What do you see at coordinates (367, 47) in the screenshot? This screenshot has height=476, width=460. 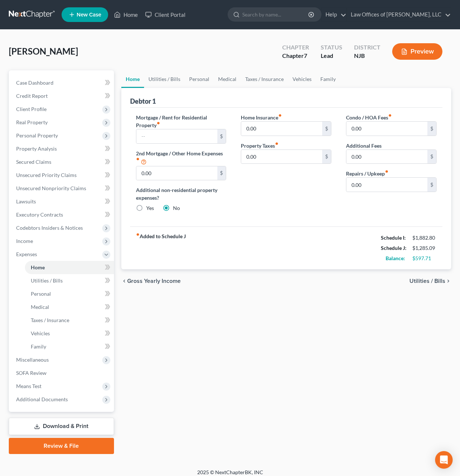 I see `div: District` at bounding box center [367, 47].